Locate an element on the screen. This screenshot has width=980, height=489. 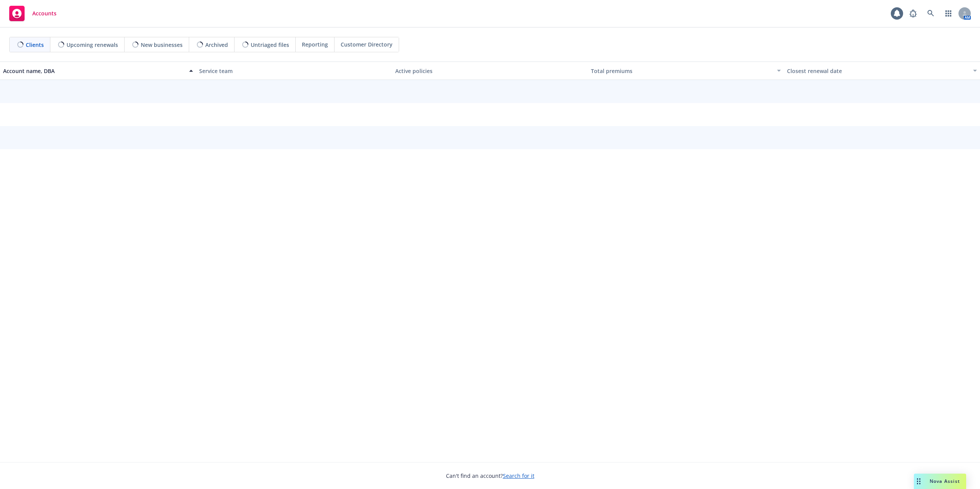
span: Nova Assist is located at coordinates (945, 481).